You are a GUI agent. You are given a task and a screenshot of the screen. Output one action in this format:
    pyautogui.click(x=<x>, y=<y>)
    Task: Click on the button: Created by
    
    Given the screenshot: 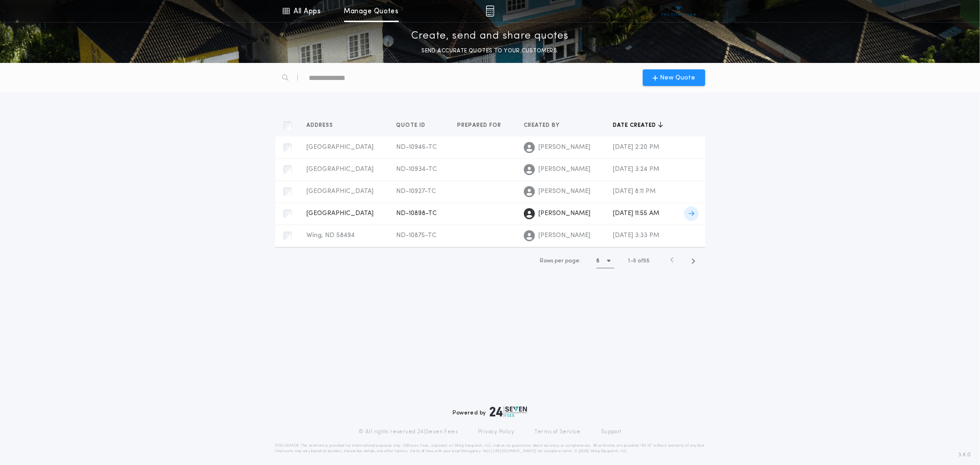 What is the action you would take?
    pyautogui.click(x=545, y=126)
    